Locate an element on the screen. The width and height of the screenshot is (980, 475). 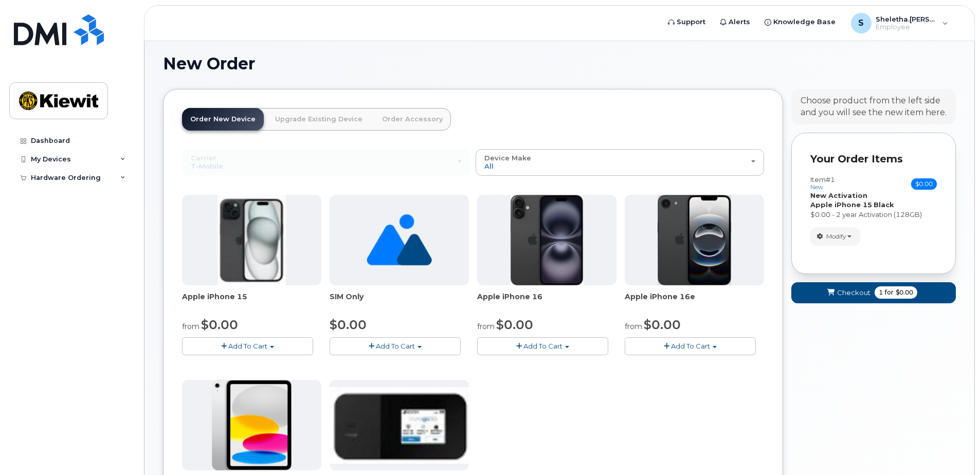
span: S is located at coordinates (861, 23).